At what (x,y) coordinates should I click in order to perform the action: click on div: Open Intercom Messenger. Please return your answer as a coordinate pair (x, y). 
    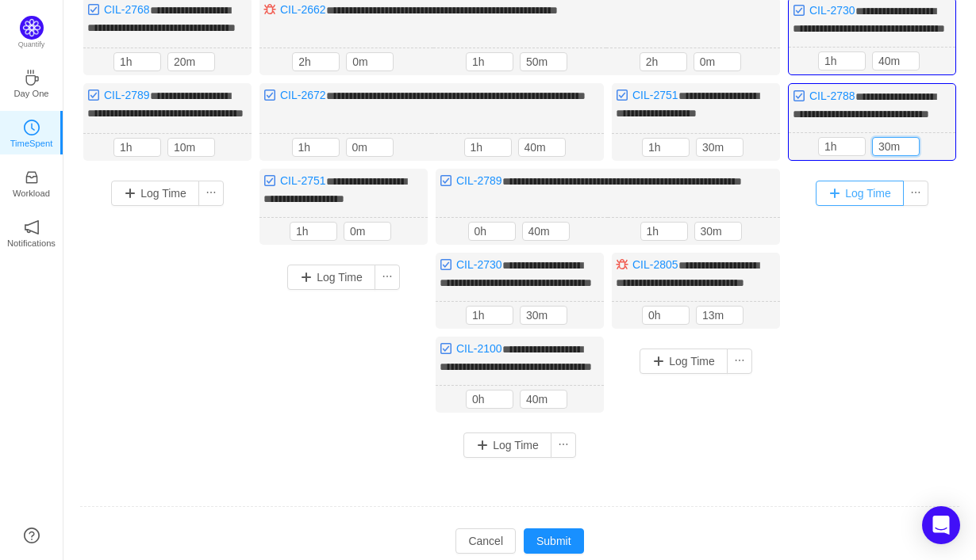
    Looking at the image, I should click on (940, 525).